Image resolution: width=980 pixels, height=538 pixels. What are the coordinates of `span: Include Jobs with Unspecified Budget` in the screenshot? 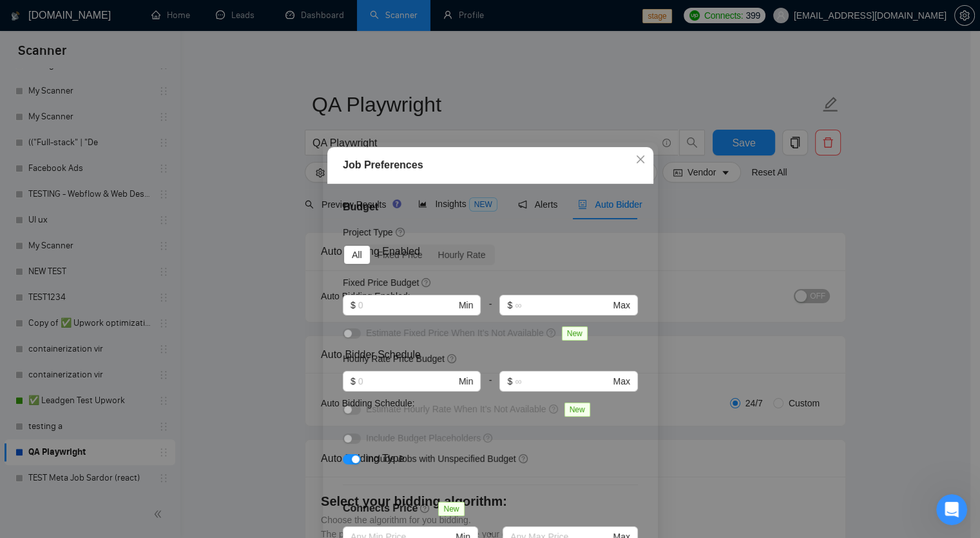 It's located at (440, 459).